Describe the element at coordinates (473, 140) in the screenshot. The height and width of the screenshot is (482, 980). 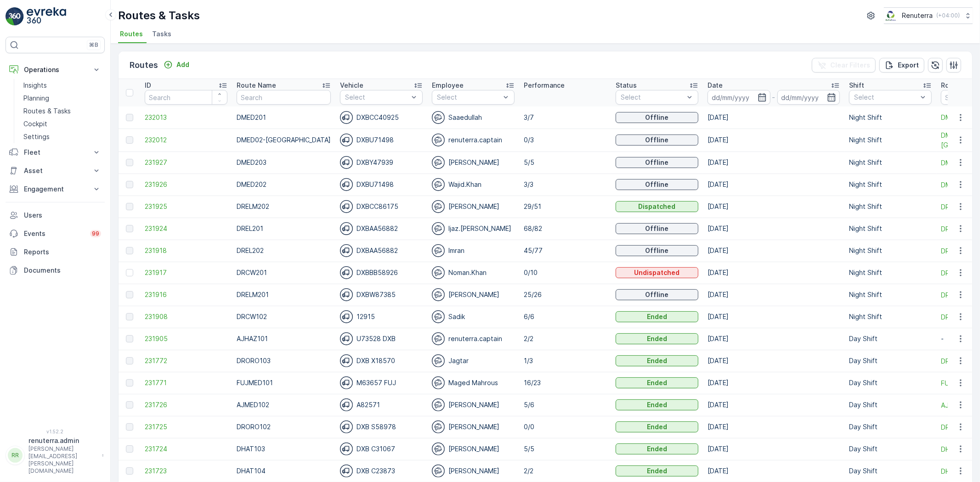
I see `div: renuterra.captain` at that location.